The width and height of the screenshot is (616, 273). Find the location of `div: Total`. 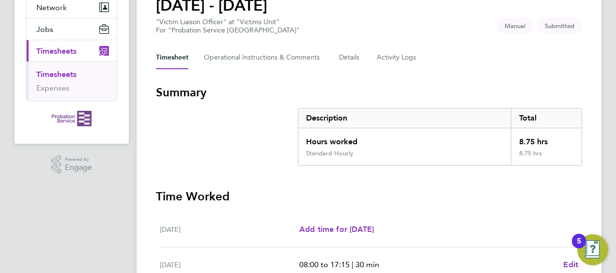

div: Total is located at coordinates (546, 118).